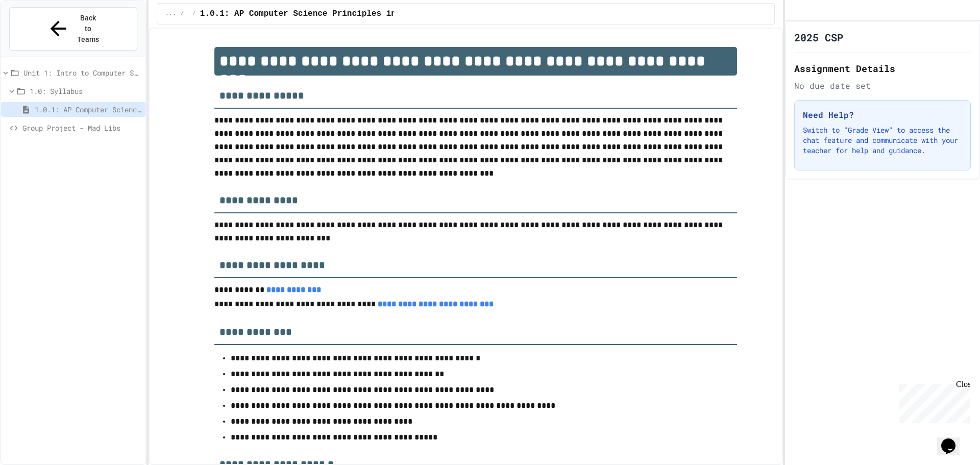 This screenshot has height=465, width=980. What do you see at coordinates (82, 72) in the screenshot?
I see `span: Unit 1: Intro to Computer Science` at bounding box center [82, 72].